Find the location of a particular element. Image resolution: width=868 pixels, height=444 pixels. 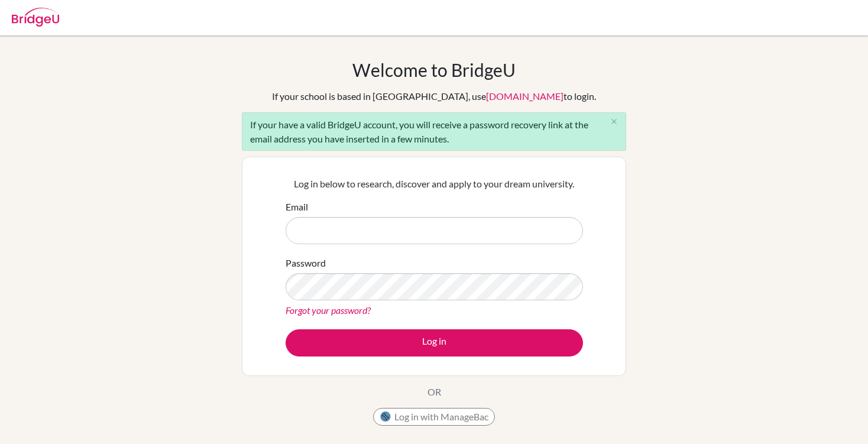

h1: Welcome to BridgeU is located at coordinates (434, 70).